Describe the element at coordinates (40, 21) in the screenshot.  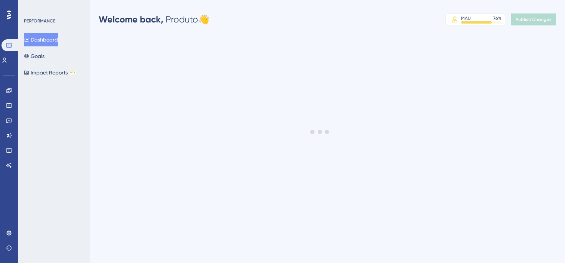
I see `div: PERFORMANCE` at that location.